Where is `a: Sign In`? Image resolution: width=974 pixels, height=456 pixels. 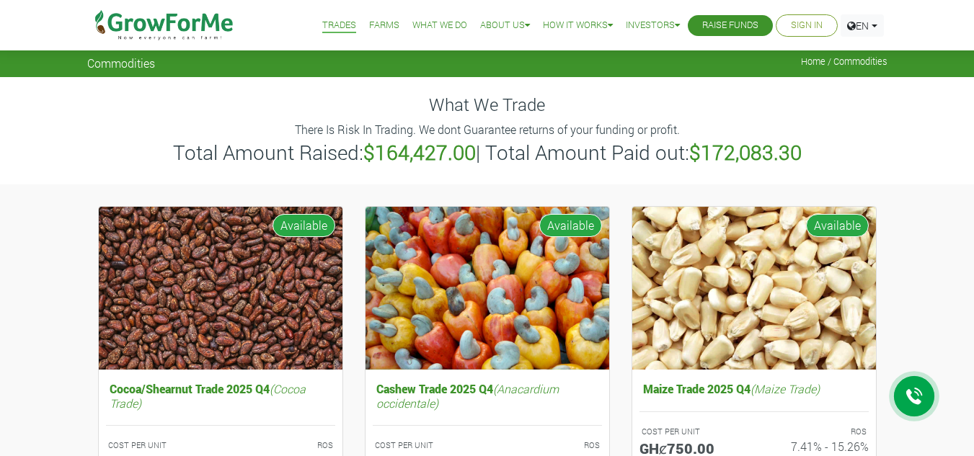 a: Sign In is located at coordinates (806, 25).